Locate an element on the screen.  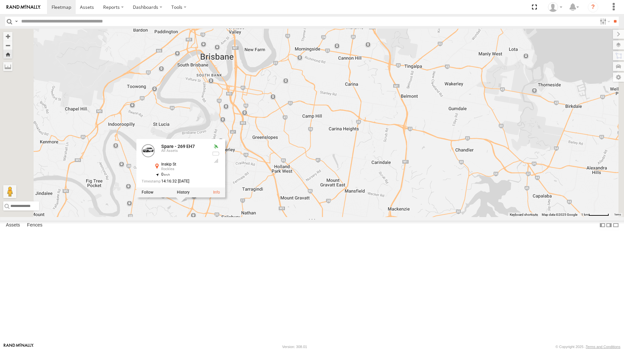
div: Valid GPS Fix is located at coordinates (216, 147).